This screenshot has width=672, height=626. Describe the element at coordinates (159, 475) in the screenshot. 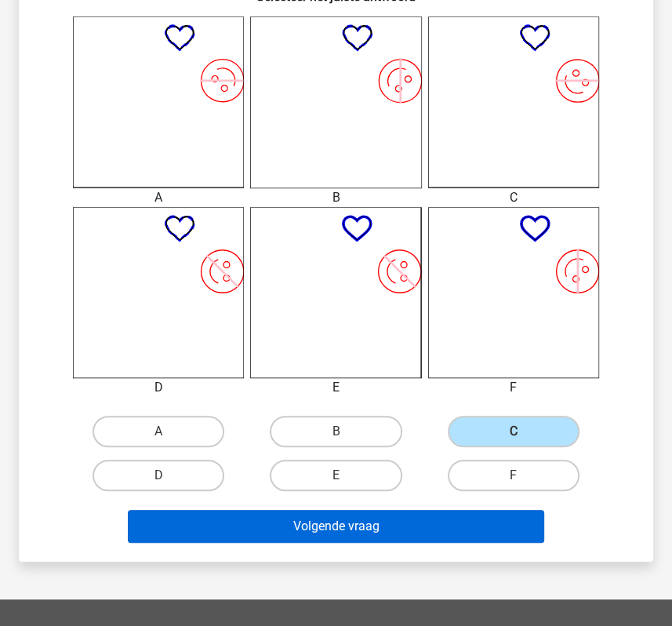

I see `label: D` at that location.